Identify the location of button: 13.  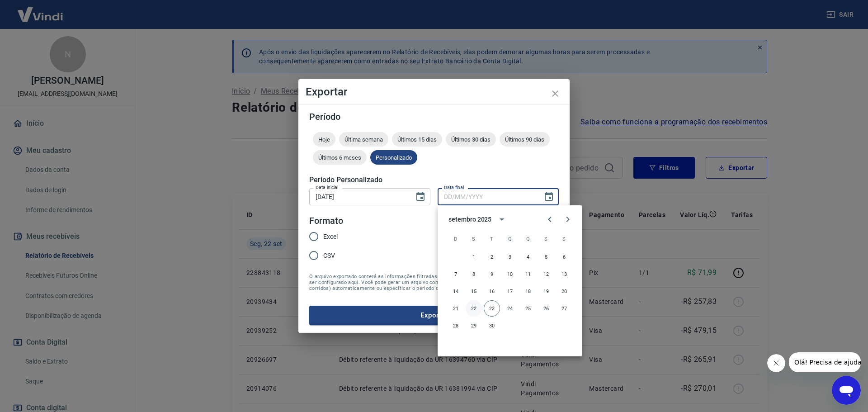
(564, 274).